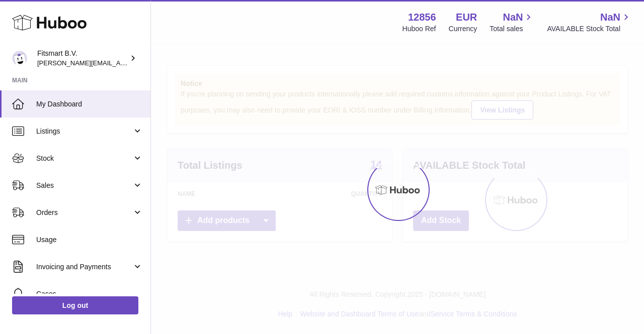  I want to click on a: NaN Total sales, so click(512, 22).